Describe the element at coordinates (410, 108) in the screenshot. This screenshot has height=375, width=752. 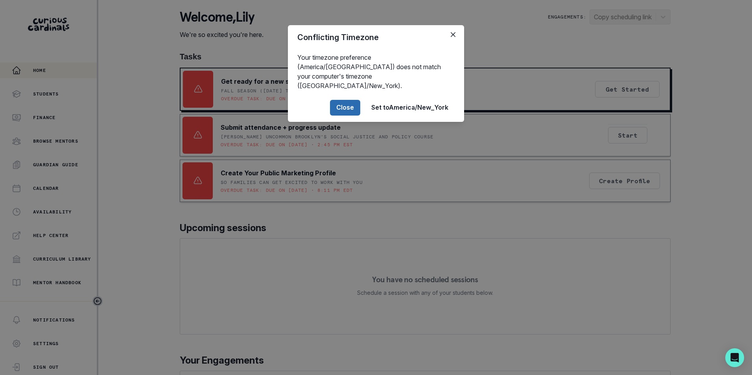
I see `button: Set toAmerica/New_York` at that location.